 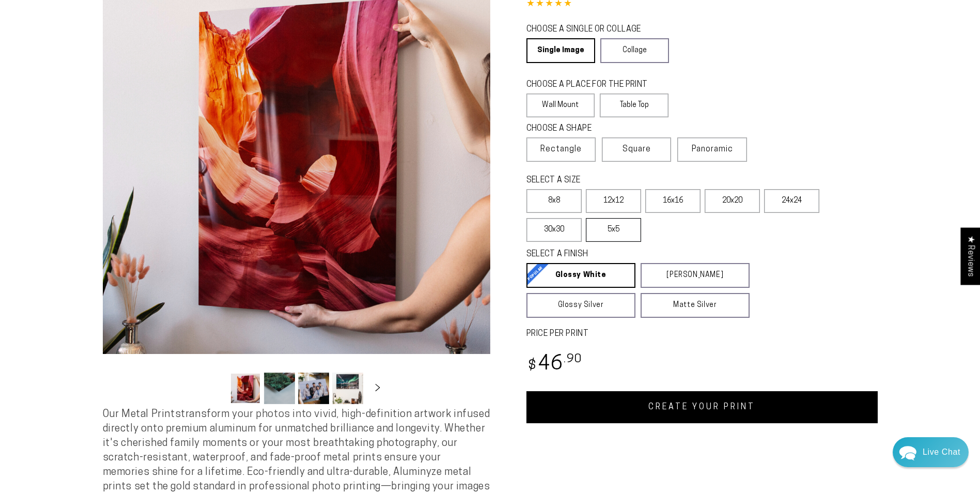 I want to click on label: Wall Mount, so click(x=561, y=106).